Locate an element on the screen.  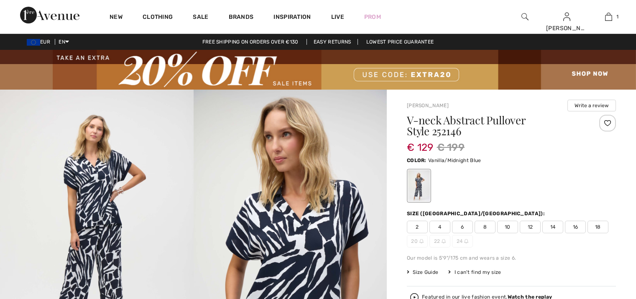
a: Brands is located at coordinates (241, 18).